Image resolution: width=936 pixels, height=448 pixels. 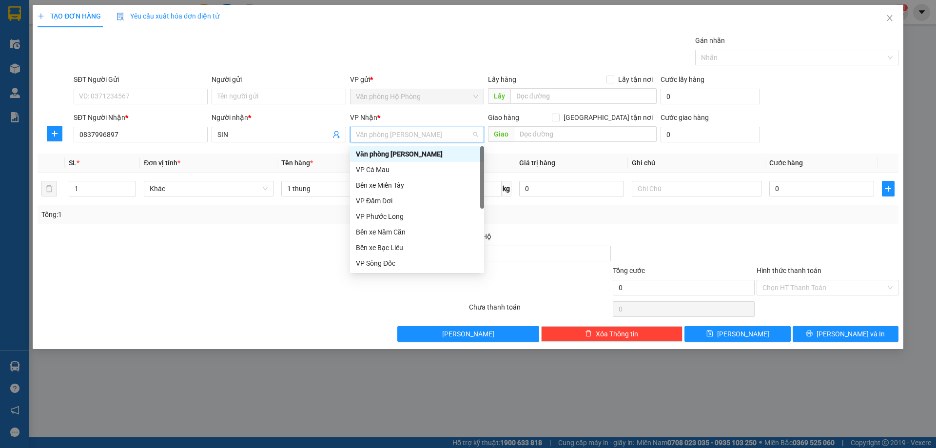 I want to click on label: Cước lấy hàng, so click(x=682, y=79).